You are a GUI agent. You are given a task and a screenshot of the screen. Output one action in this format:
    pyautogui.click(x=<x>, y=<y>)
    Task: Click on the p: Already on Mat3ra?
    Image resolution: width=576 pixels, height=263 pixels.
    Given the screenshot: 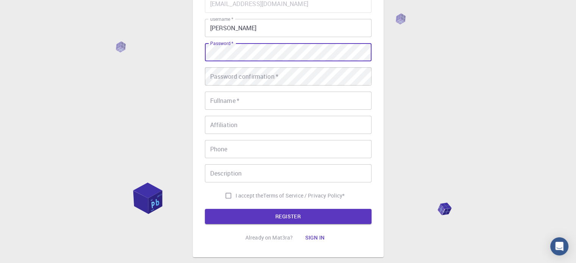 What is the action you would take?
    pyautogui.click(x=269, y=238)
    